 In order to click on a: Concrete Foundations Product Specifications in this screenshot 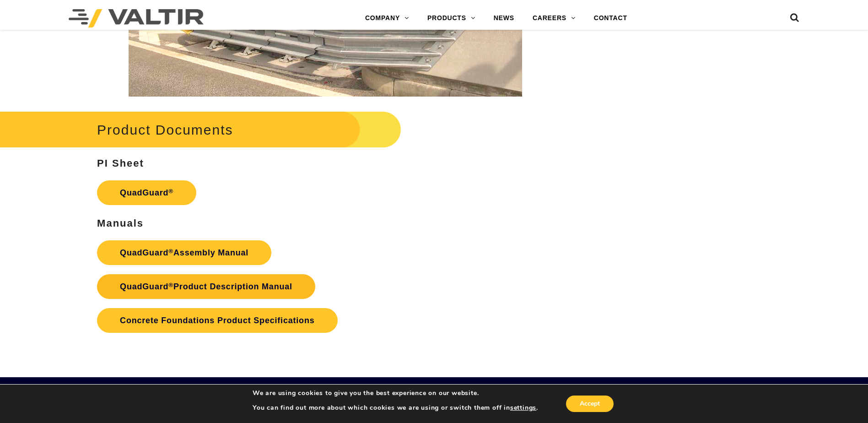, I will do `click(217, 320)`.